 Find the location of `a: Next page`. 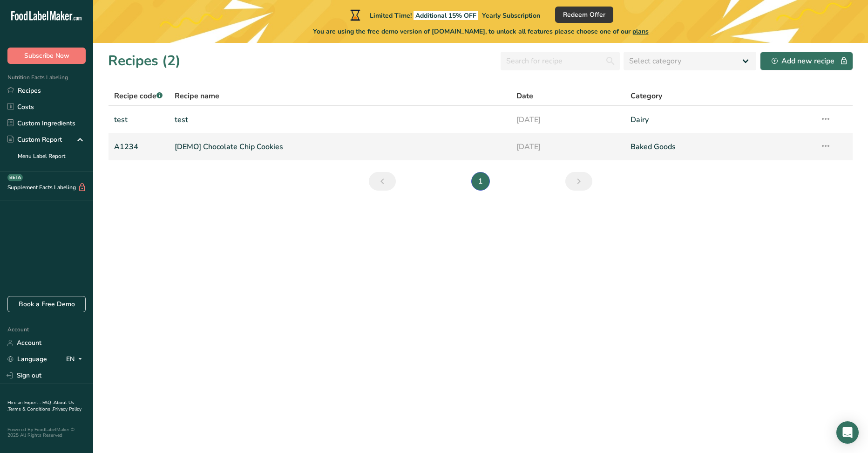

a: Next page is located at coordinates (579, 181).